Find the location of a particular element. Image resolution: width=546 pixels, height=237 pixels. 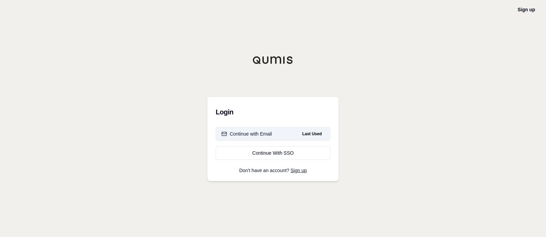

span: Last Used is located at coordinates (312, 134).